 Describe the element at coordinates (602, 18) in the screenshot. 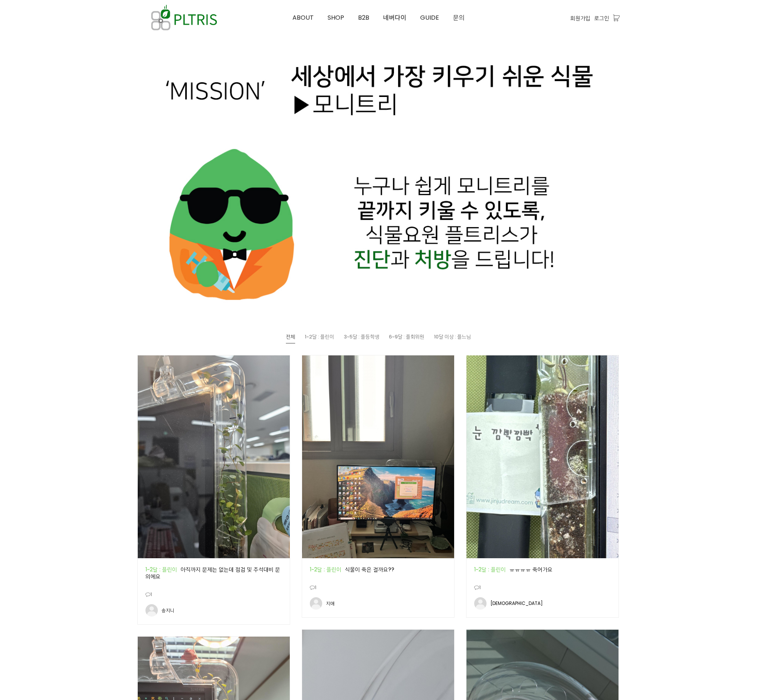

I see `a: 로그인` at that location.